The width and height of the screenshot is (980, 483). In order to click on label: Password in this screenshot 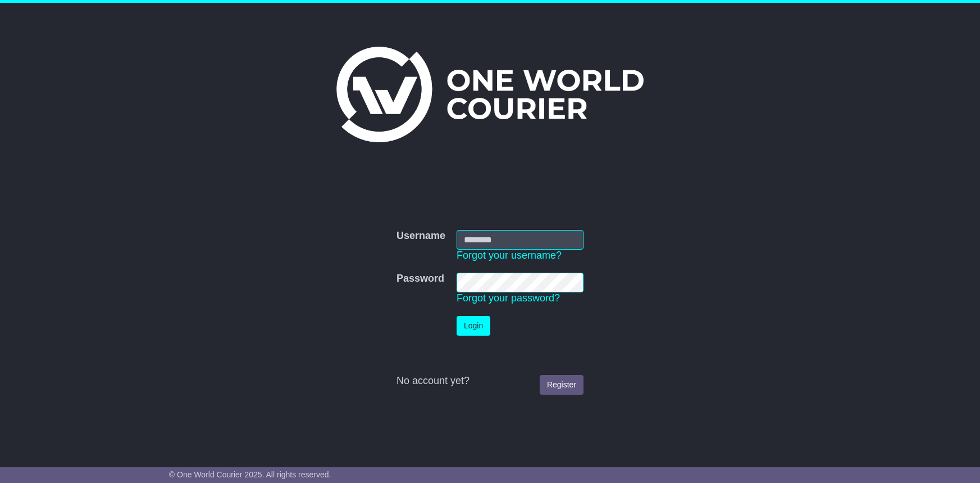, I will do `click(420, 279)`.